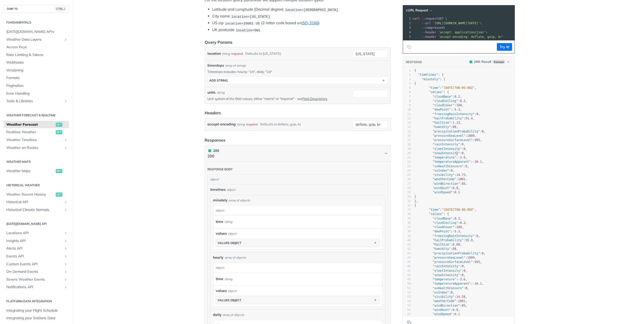 The width and height of the screenshot is (644, 324). What do you see at coordinates (66, 257) in the screenshot?
I see `button: Show subpages for Events API` at bounding box center [66, 257].